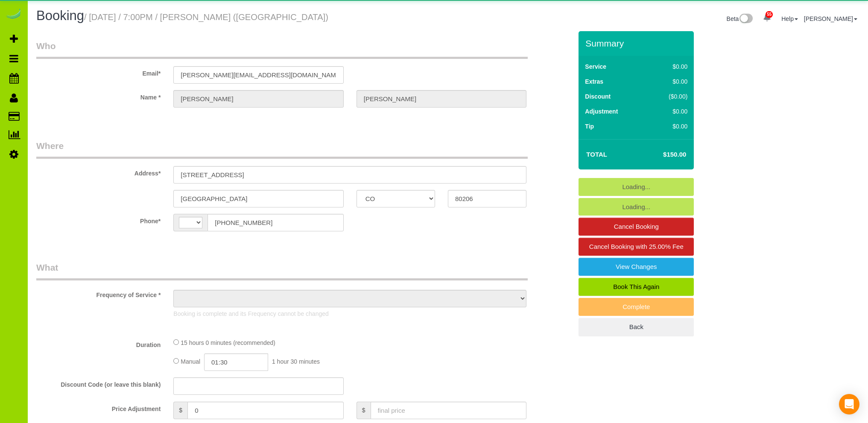  What do you see at coordinates (190, 362) in the screenshot?
I see `span: Manual` at bounding box center [190, 362].